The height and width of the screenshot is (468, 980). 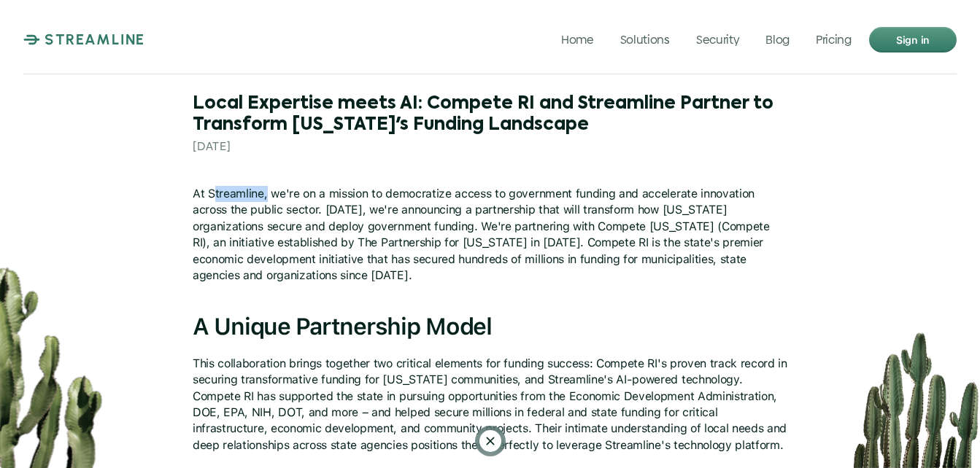 I want to click on a: Home, so click(x=577, y=39).